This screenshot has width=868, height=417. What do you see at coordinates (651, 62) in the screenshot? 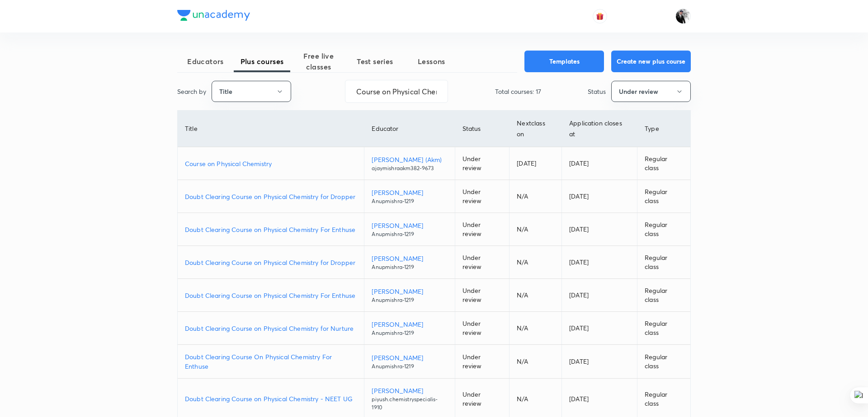
I see `button: Create new plus course` at bounding box center [651, 62].